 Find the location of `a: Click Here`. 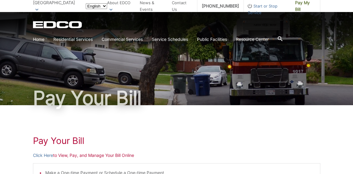

a: Click Here is located at coordinates (43, 155).